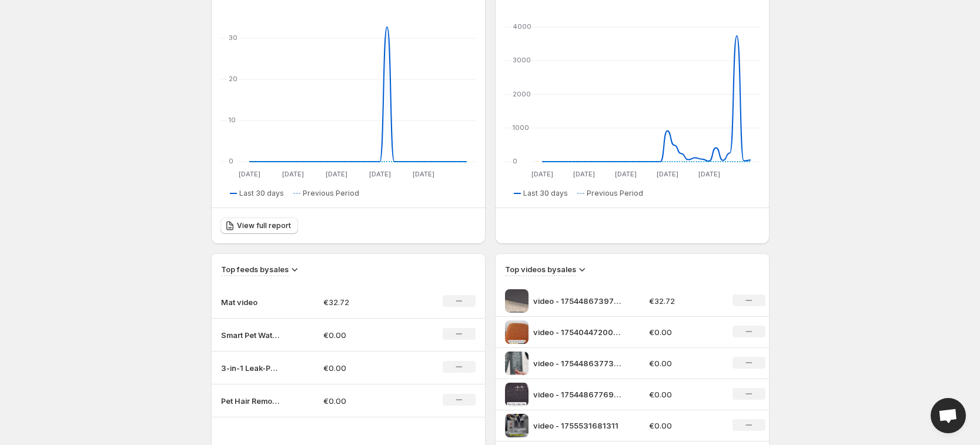 This screenshot has height=445, width=980. What do you see at coordinates (233, 79) in the screenshot?
I see `text: 20` at bounding box center [233, 79].